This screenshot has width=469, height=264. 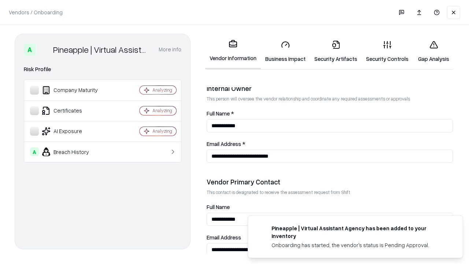 What do you see at coordinates (103, 69) in the screenshot?
I see `div: Risk Profile` at bounding box center [103, 69].